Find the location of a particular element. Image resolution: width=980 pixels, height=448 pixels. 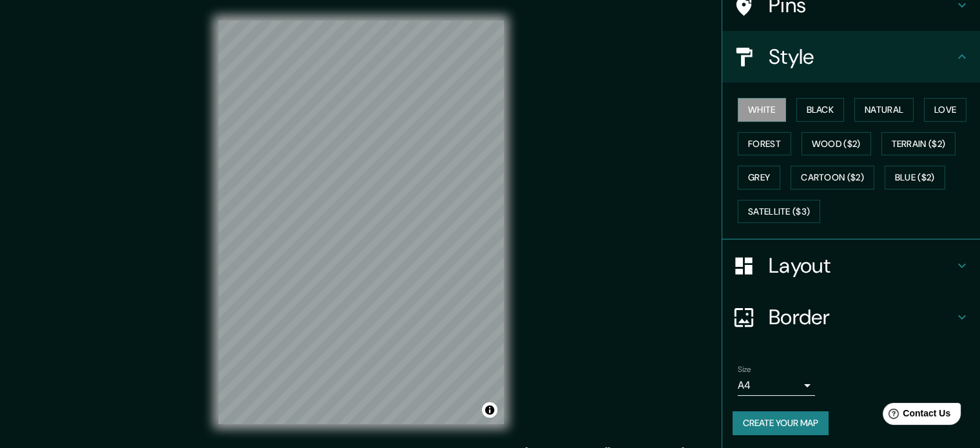

button: Grey is located at coordinates (759, 177).